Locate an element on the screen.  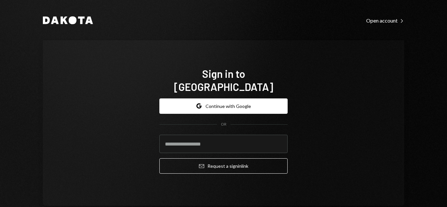
div: OR is located at coordinates (223, 124).